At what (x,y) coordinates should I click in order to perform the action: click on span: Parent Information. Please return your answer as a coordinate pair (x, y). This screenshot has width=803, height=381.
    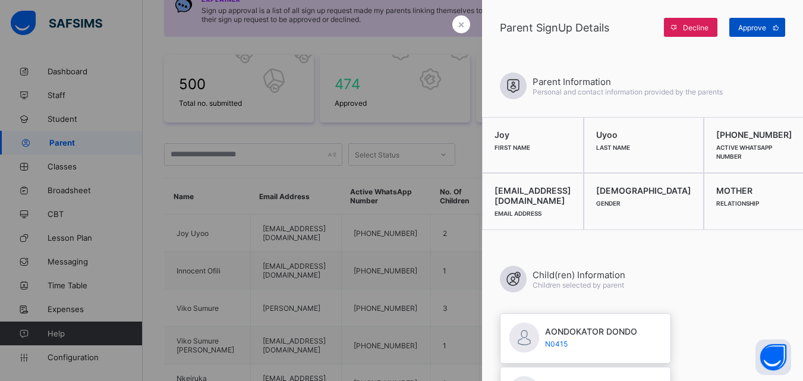
    Looking at the image, I should click on (628, 81).